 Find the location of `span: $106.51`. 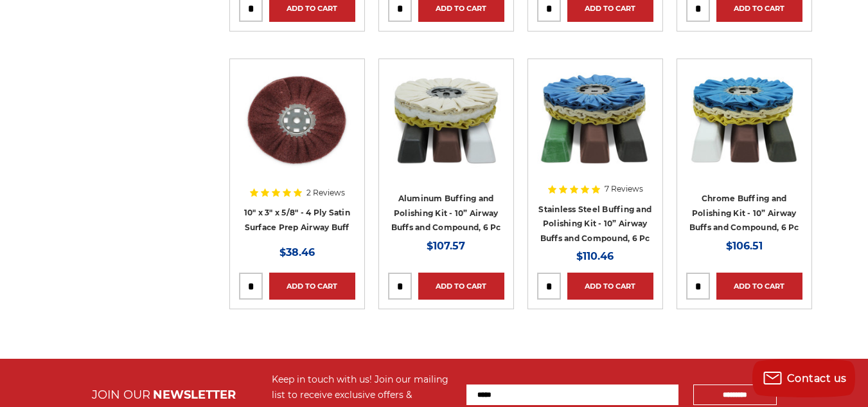

span: $106.51 is located at coordinates (744, 245).